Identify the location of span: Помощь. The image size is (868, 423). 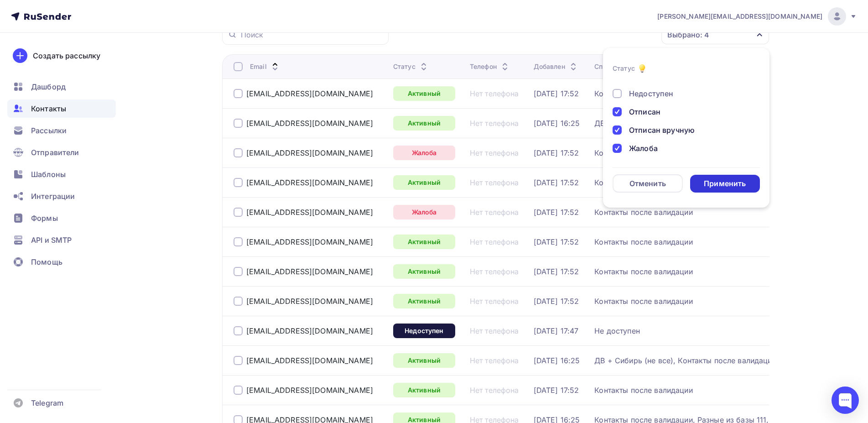
(47, 262).